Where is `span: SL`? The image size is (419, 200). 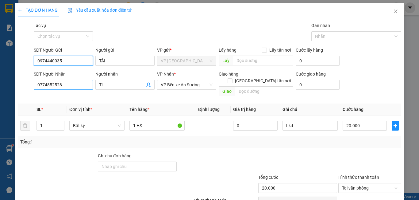 span: SL is located at coordinates (39, 109).